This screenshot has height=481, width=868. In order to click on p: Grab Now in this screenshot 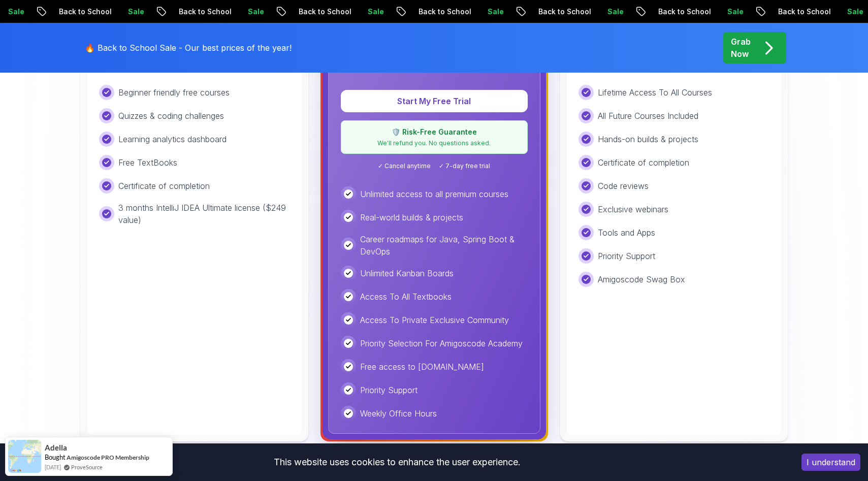, I will do `click(741, 48)`.